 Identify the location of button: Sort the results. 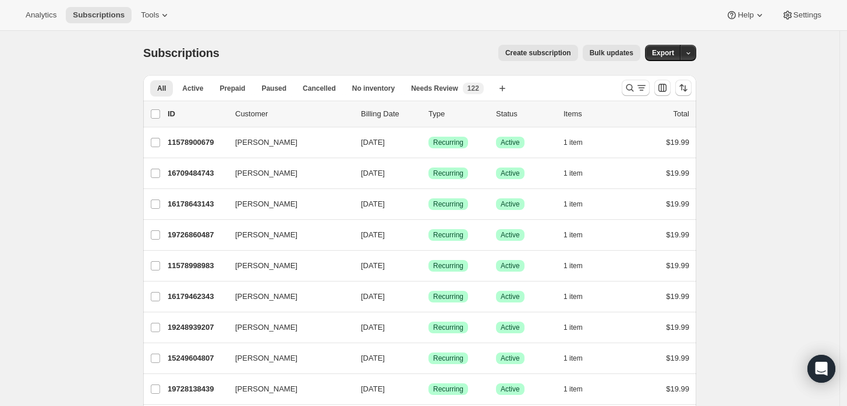
(683, 88).